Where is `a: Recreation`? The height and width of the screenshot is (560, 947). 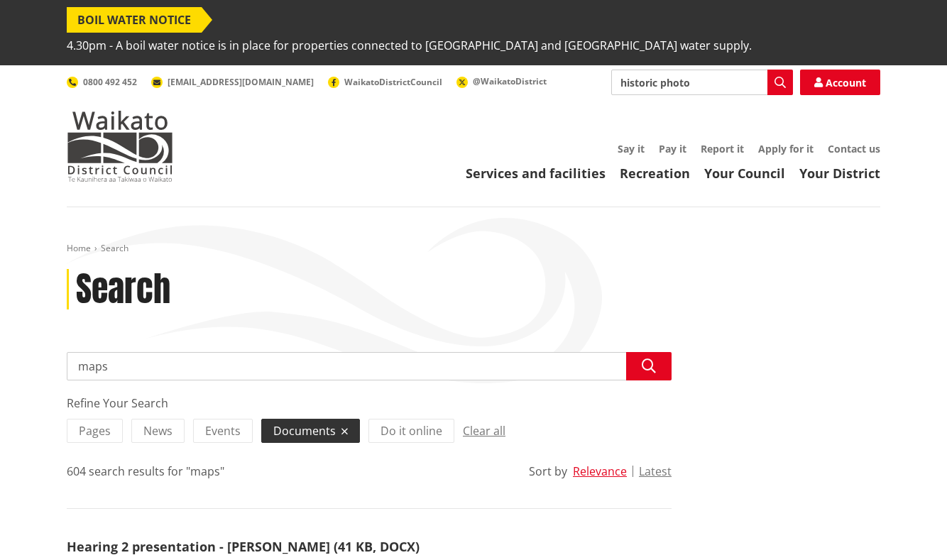 a: Recreation is located at coordinates (654, 173).